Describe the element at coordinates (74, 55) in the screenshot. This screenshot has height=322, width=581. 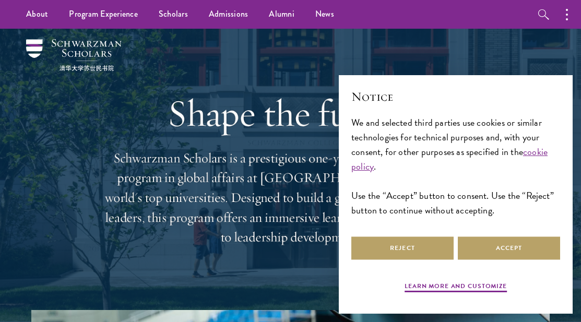
I see `img: Schwarzman Scholars` at that location.